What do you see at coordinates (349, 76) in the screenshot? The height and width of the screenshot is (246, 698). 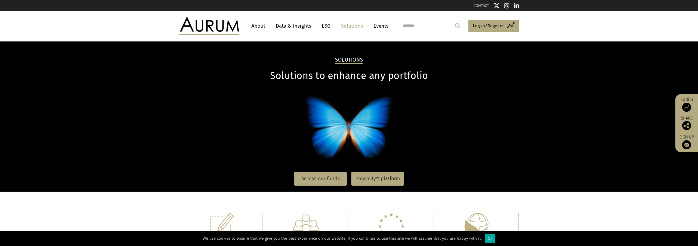 I see `h1: Solutions to enhance any portfolio` at bounding box center [349, 76].